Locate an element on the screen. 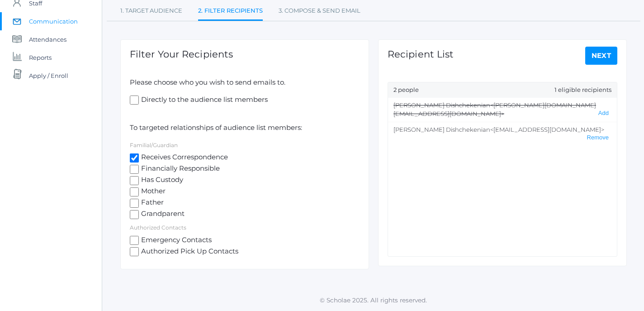 Image resolution: width=644 pixels, height=311 pixels. a: 3. Compose & Send Email is located at coordinates (319, 11).